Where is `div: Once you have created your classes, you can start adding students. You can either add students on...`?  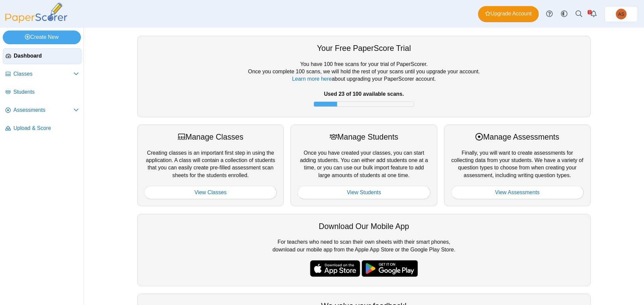 div: Once you have created your classes, you can start adding students. You can either add students on... is located at coordinates (363, 166).